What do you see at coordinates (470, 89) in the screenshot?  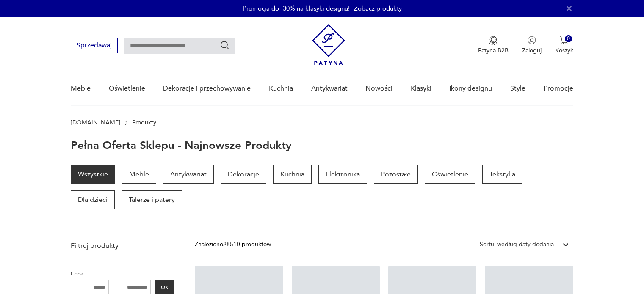 I see `a: Ikony designu` at bounding box center [470, 89].